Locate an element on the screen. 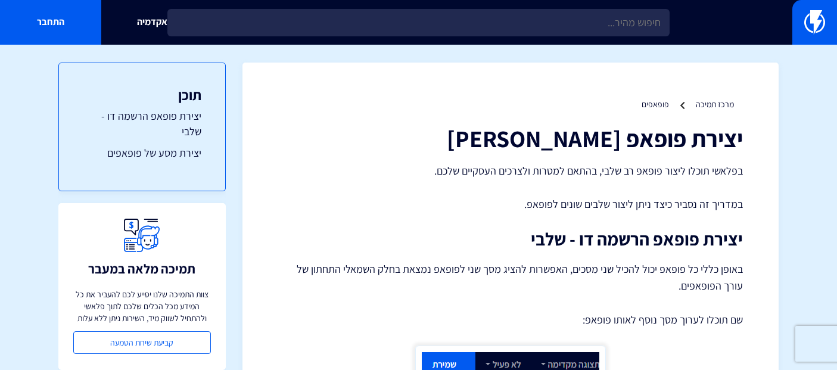 The width and height of the screenshot is (837, 370). p: שם תוכלו לערוך מסך נוסף לאותו פופאפ: is located at coordinates (510, 320).